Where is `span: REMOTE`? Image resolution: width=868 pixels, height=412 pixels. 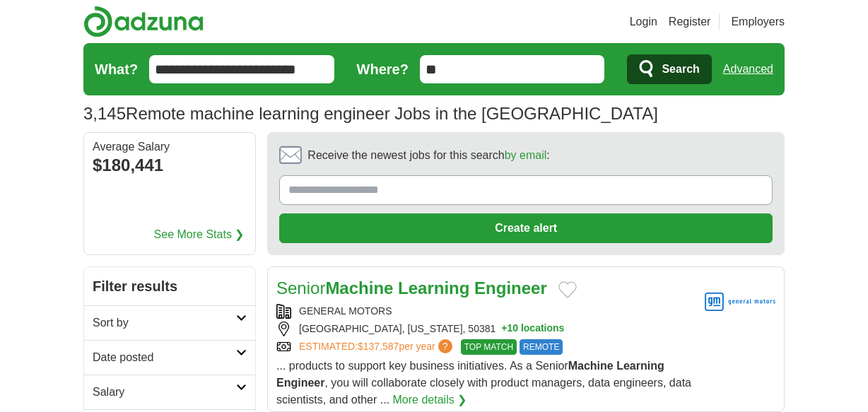 span: REMOTE is located at coordinates (541, 347).